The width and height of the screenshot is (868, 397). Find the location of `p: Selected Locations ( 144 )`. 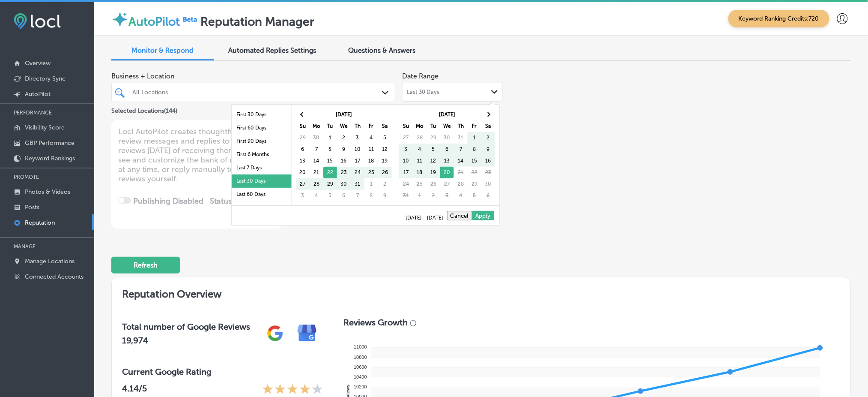

p: Selected Locations ( 144 ) is located at coordinates (144, 109).